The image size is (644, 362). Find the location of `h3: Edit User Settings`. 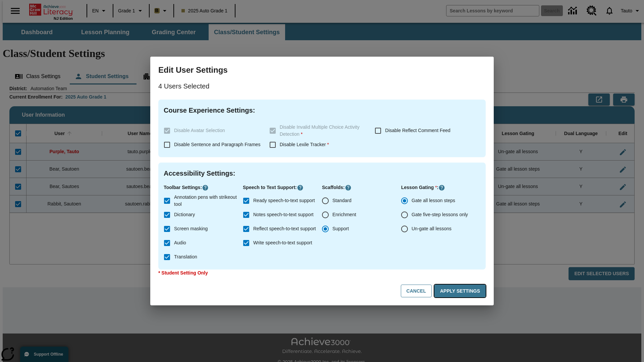

h3: Edit User Settings is located at coordinates (322, 70).